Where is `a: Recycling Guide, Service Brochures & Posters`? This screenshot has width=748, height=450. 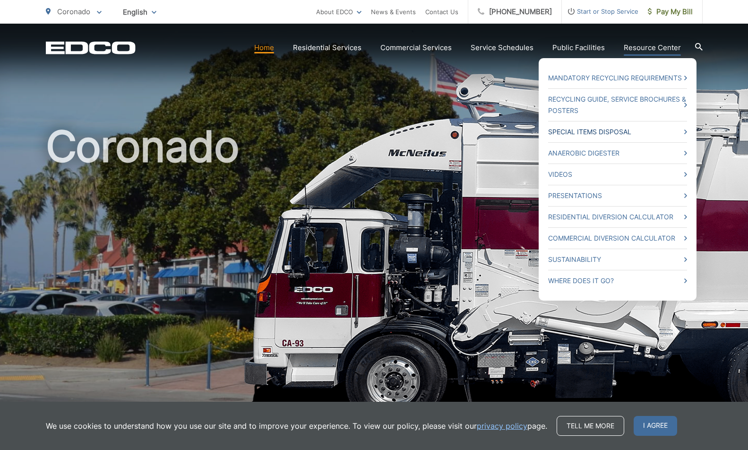 a: Recycling Guide, Service Brochures & Posters is located at coordinates (617, 105).